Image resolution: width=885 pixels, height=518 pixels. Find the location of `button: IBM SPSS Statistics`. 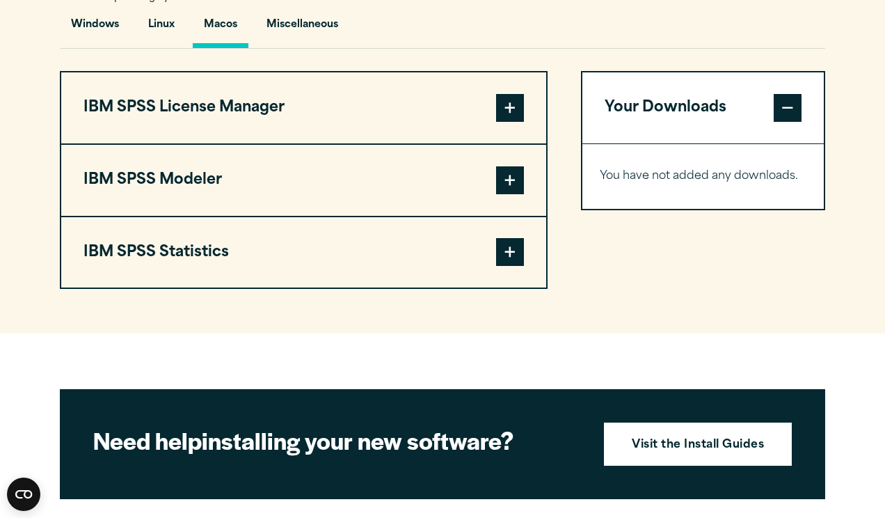

button: IBM SPSS Statistics is located at coordinates (303, 253).